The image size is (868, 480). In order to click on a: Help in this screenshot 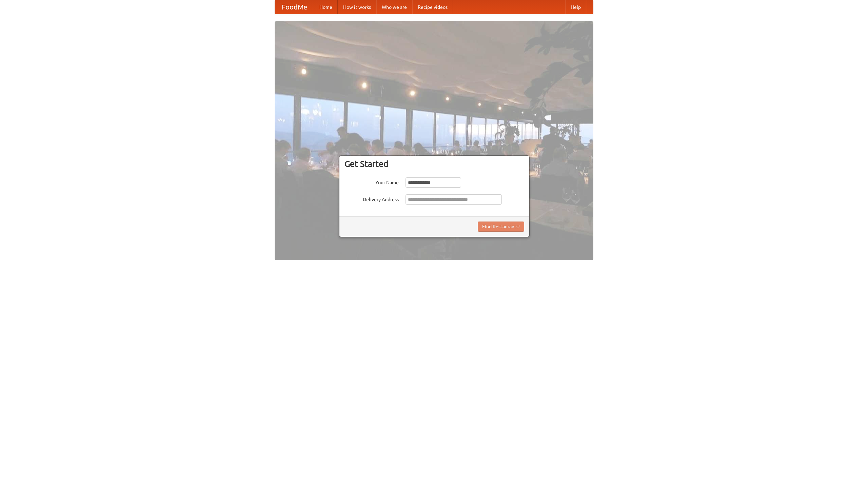, I will do `click(576, 7)`.